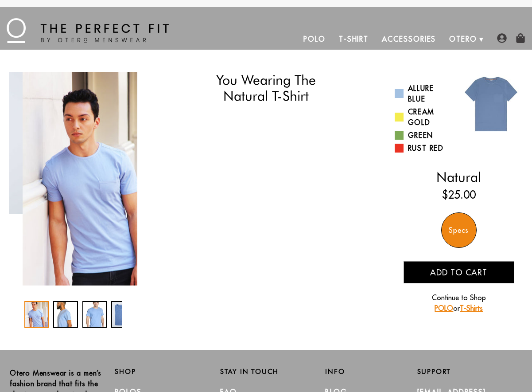 The height and width of the screenshot is (392, 532). Describe the element at coordinates (371, 371) in the screenshot. I see `h2: Info` at that location.